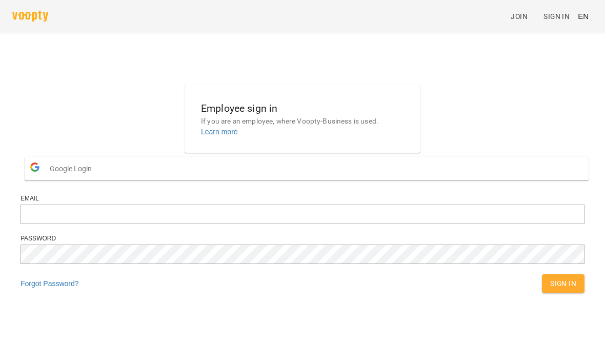  I want to click on div: Password, so click(303, 238).